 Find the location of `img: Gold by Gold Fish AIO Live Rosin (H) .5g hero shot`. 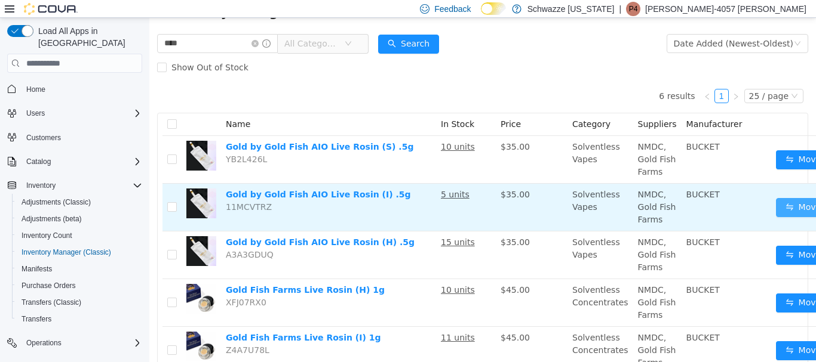

img: Gold by Gold Fish AIO Live Rosin (H) .5g hero shot is located at coordinates (52, 233).